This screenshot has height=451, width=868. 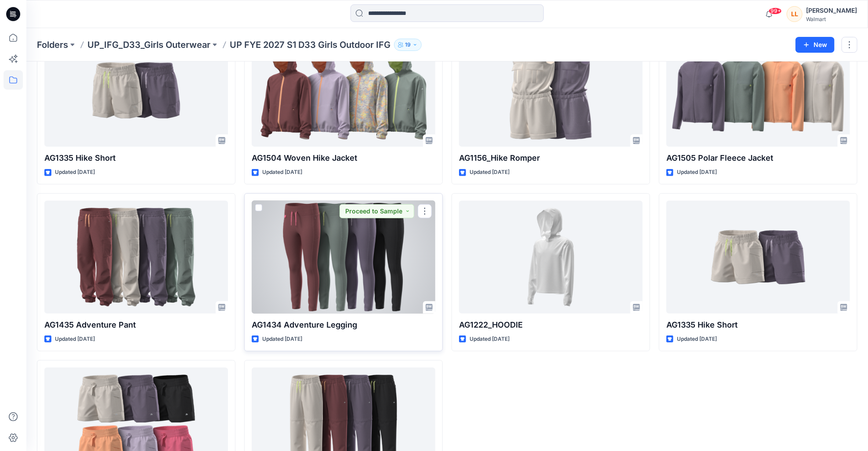 I want to click on p: UP_IFG_D33_Girls Outerwear, so click(x=149, y=45).